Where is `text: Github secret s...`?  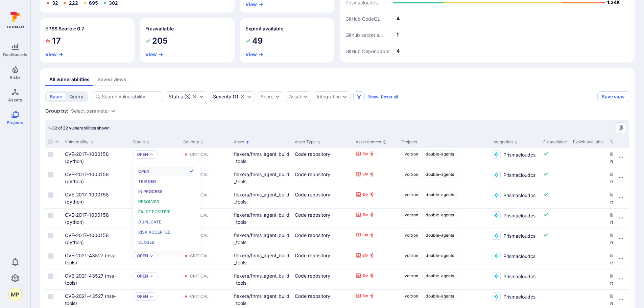
text: Github secret s... is located at coordinates (364, 35).